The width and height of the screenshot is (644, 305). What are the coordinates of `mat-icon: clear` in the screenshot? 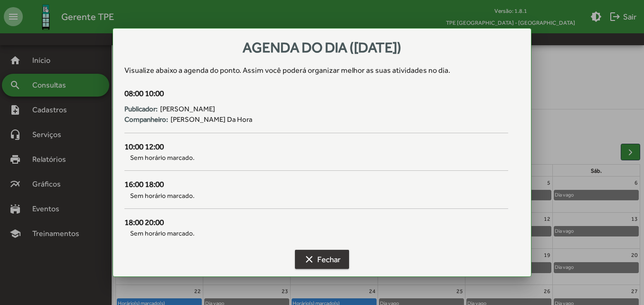 It's located at (309, 259).